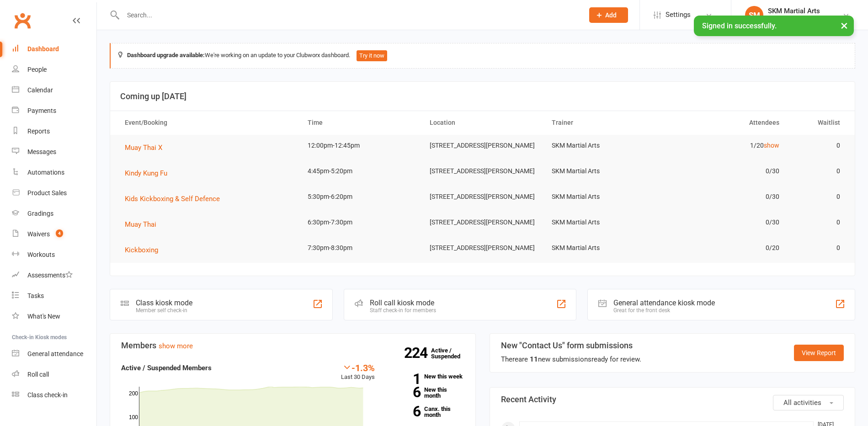  I want to click on span: 4, so click(59, 233).